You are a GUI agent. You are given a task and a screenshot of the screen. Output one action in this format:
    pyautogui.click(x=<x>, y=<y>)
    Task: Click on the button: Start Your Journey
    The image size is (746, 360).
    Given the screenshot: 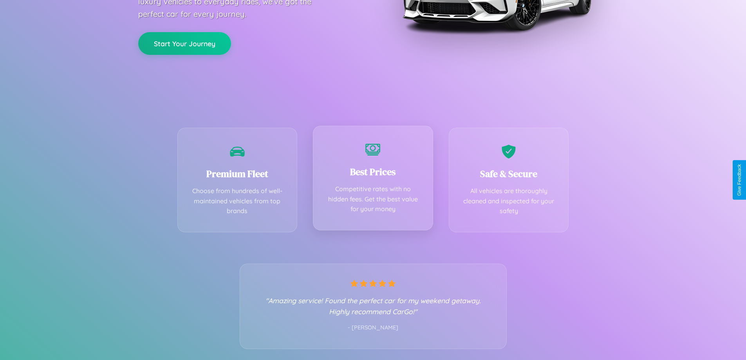 What is the action you would take?
    pyautogui.click(x=184, y=43)
    